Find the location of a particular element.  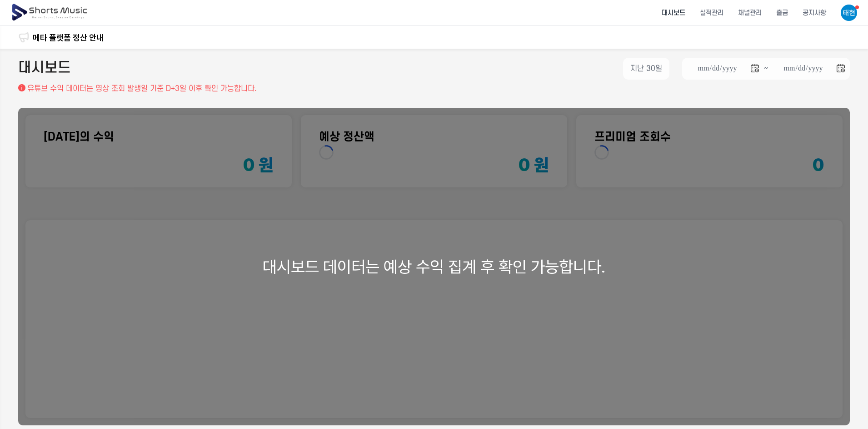

li: 실적관리 is located at coordinates (712, 12).